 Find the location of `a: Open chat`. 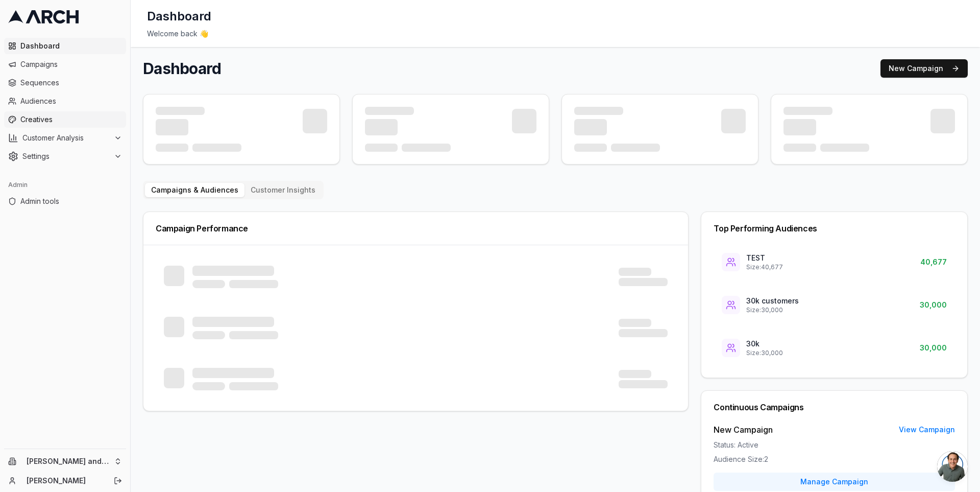

a: Open chat is located at coordinates (953, 466).